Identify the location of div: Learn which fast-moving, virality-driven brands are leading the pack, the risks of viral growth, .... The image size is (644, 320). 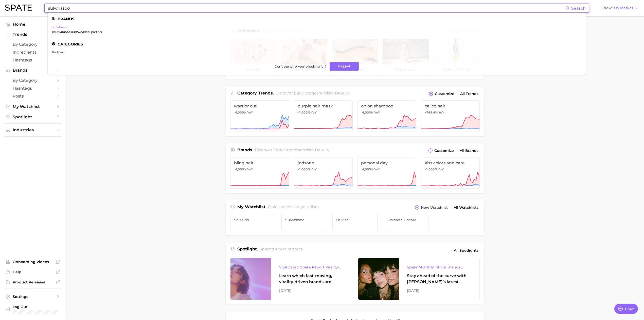
(311, 279).